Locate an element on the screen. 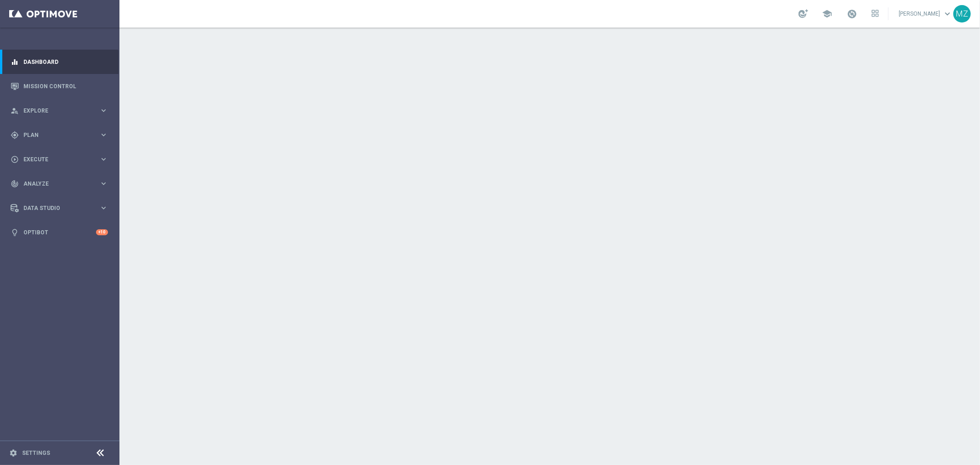  i: track_changes is located at coordinates (15, 184).